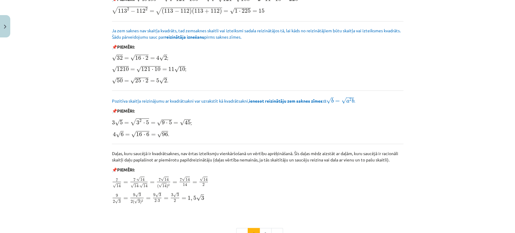 The height and width of the screenshot is (233, 515). What do you see at coordinates (184, 37) in the screenshot?
I see `b: reizinātāja iznešanu` at bounding box center [184, 37].